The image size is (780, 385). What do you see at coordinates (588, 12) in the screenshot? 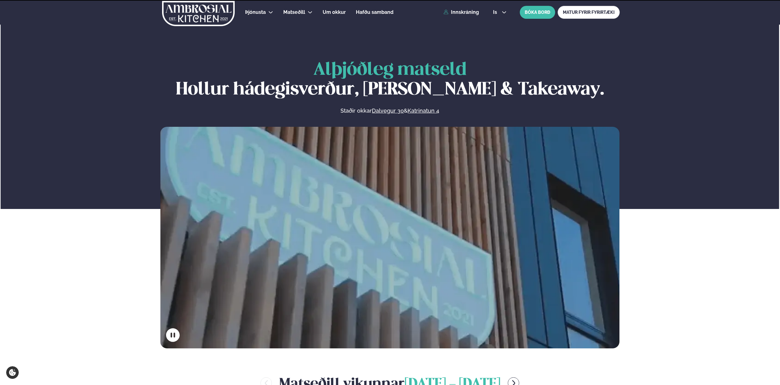
I see `a: MATUR FYRIR FYRIRTÆKI` at bounding box center [588, 12].